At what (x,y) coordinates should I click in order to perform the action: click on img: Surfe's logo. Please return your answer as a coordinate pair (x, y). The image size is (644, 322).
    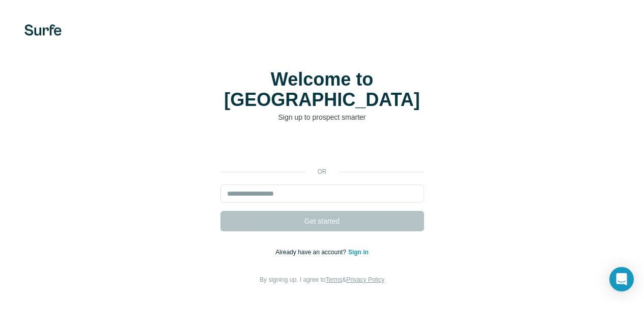
    Looking at the image, I should click on (43, 30).